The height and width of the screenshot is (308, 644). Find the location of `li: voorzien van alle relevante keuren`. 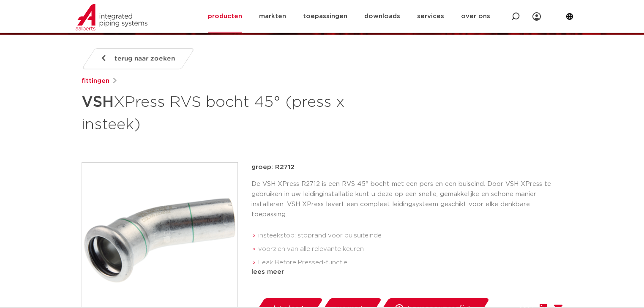

li: voorzien van alle relevante keuren is located at coordinates (410, 250).